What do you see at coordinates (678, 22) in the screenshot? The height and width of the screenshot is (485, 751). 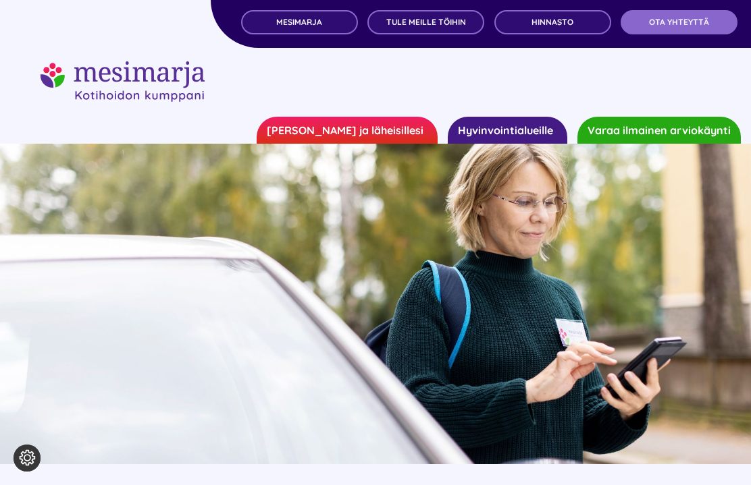 I see `span: OTA YHTEYTTÄ` at bounding box center [678, 22].